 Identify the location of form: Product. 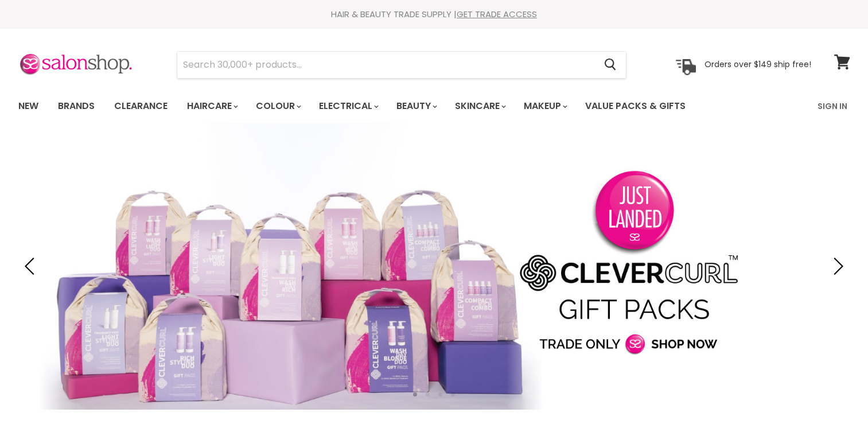
(402, 65).